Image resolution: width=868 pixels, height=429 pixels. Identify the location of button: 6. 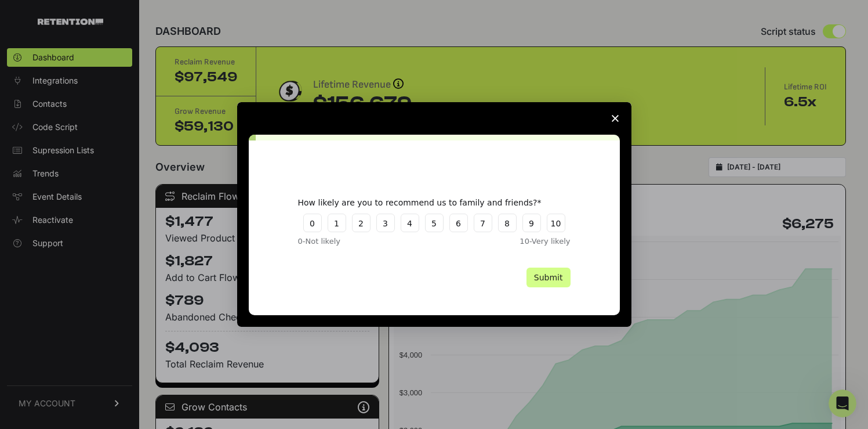
(459, 223).